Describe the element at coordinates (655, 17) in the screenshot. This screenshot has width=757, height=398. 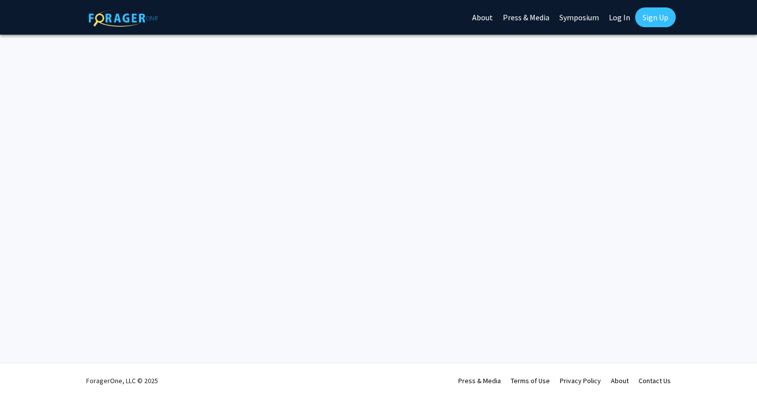
I see `a: Sign Up` at that location.